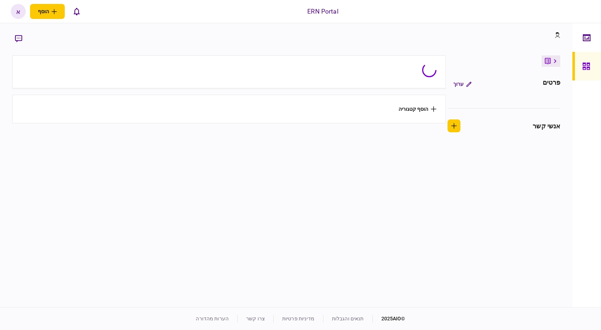 The height and width of the screenshot is (330, 601). Describe the element at coordinates (551, 84) in the screenshot. I see `div: פרטים` at that location.